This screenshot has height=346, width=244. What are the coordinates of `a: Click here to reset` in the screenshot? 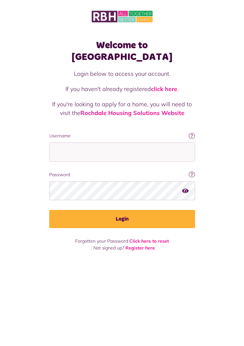 It's located at (149, 241).